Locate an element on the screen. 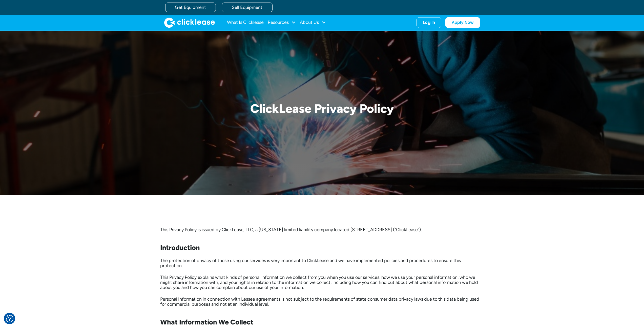  button: Consent Preferences is located at coordinates (9, 319).